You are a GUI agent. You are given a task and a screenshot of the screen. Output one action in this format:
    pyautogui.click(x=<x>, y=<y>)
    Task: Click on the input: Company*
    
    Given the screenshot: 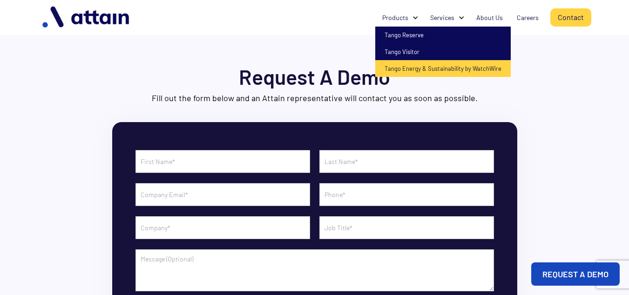 What is the action you would take?
    pyautogui.click(x=223, y=227)
    